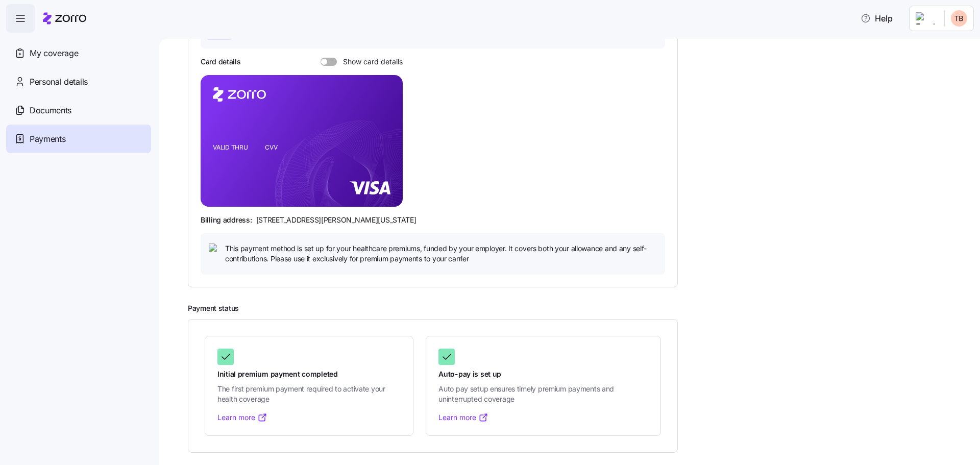  I want to click on img: icon bulb, so click(215, 249).